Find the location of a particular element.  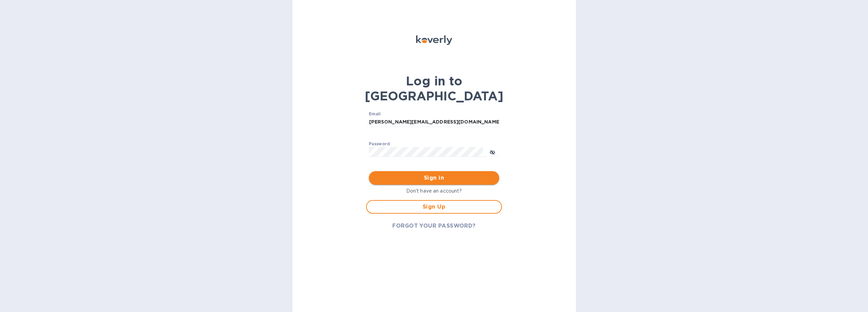

p: Don't have an account? is located at coordinates (434, 191).